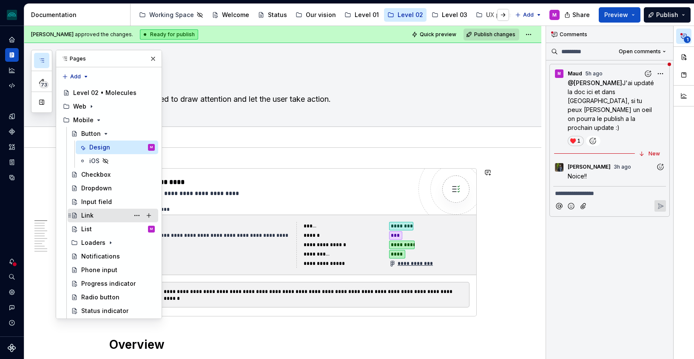 This screenshot has height=359, width=694. What do you see at coordinates (97, 202) in the screenshot?
I see `div: Input field` at bounding box center [97, 202].